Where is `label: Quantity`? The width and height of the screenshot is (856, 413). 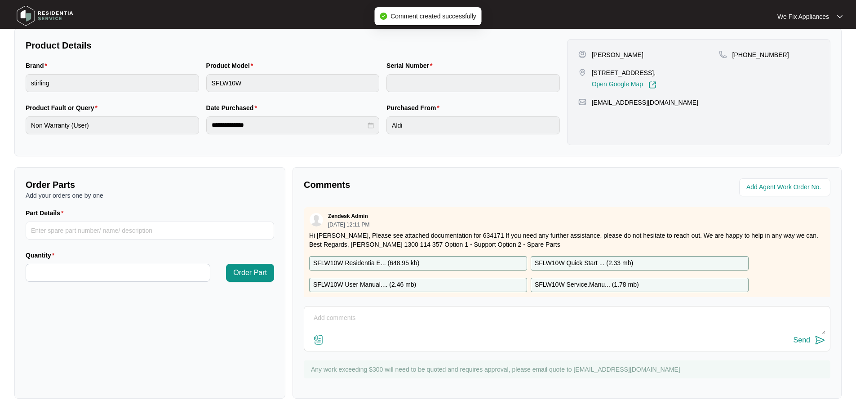 label: Quantity is located at coordinates (42, 255).